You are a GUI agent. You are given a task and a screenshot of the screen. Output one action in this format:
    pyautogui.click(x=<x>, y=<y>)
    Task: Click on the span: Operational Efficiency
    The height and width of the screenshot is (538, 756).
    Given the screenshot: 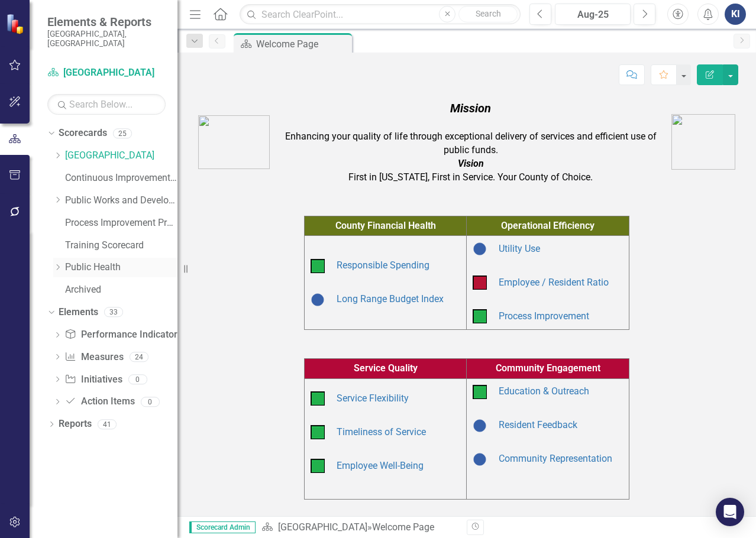 What is the action you would take?
    pyautogui.click(x=548, y=225)
    